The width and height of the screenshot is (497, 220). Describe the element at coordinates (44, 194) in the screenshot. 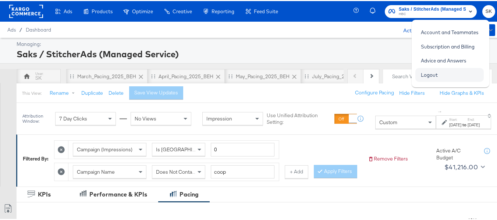

I see `div: KPIs` at that location.